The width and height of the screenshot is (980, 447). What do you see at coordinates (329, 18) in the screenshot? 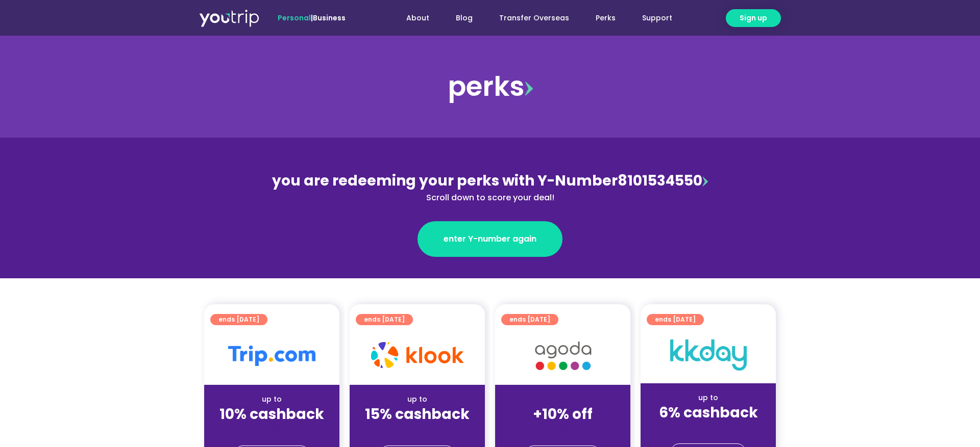
I see `a: Business` at bounding box center [329, 18].